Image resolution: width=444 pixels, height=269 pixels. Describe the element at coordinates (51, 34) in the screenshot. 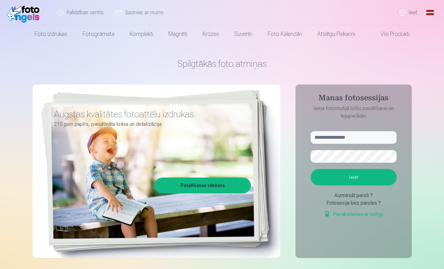

I see `a: Foto izdrukas` at that location.